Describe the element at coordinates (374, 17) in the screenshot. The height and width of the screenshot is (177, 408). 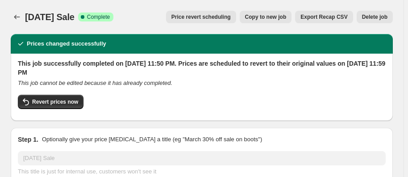
I see `button: Delete job` at that location.